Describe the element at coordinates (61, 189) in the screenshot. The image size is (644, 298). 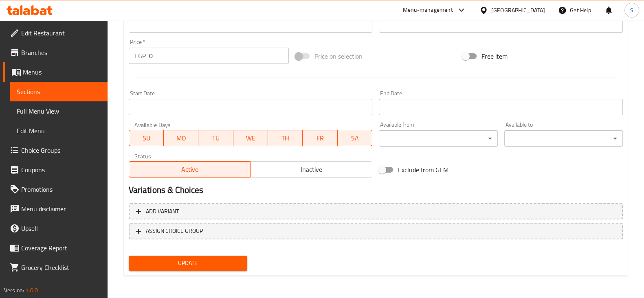
I see `span: Promotions` at that location.